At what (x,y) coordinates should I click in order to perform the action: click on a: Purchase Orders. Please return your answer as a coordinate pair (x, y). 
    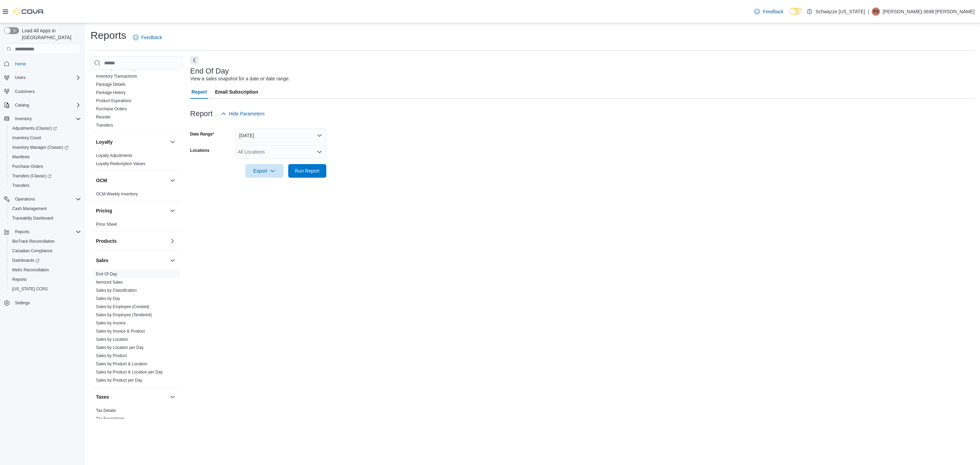
    Looking at the image, I should click on (111, 109).